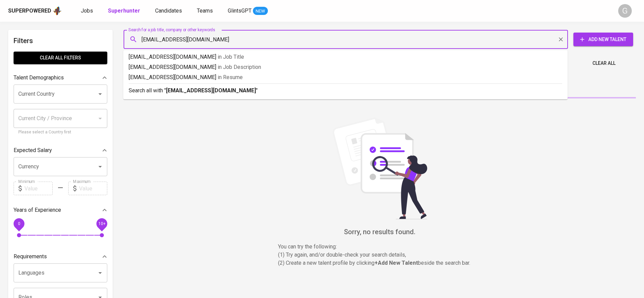  I want to click on span: Add New Talent, so click(604, 39).